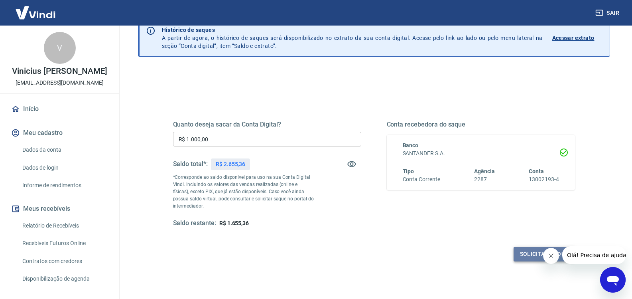  I want to click on a: Contratos com credores, so click(64, 261).